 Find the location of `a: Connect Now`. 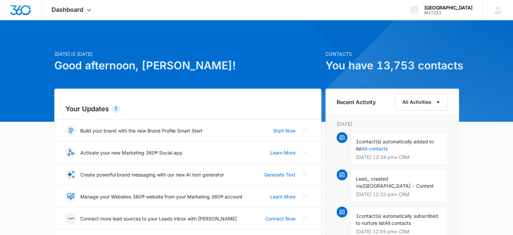

a: Connect Now is located at coordinates (280, 218).